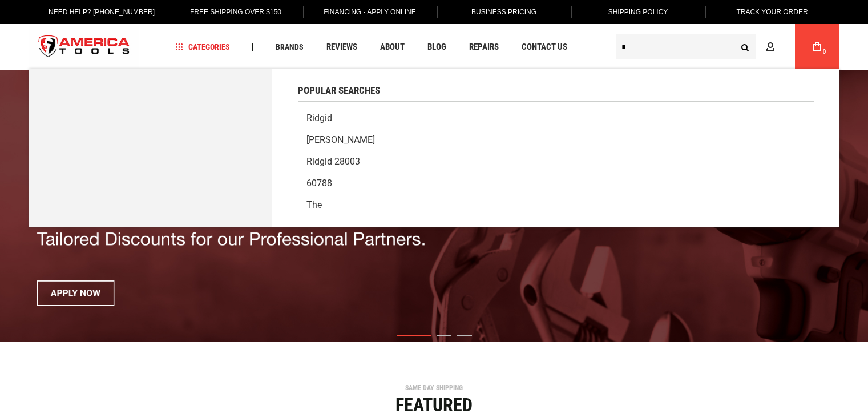 Image resolution: width=868 pixels, height=417 pixels. What do you see at coordinates (556, 161) in the screenshot?
I see `a: Ridgid 28003` at bounding box center [556, 161].